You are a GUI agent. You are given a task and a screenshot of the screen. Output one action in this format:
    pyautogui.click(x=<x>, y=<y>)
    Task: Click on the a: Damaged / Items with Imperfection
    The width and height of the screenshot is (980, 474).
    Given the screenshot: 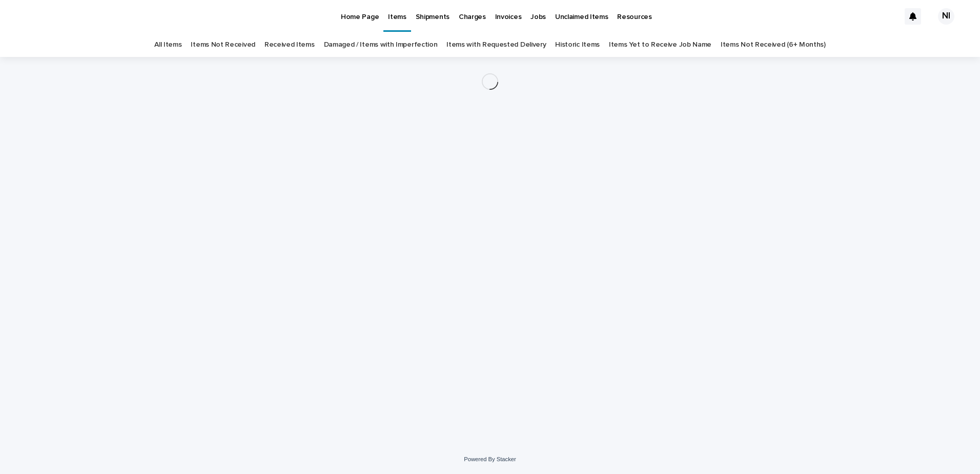 What is the action you would take?
    pyautogui.click(x=381, y=44)
    